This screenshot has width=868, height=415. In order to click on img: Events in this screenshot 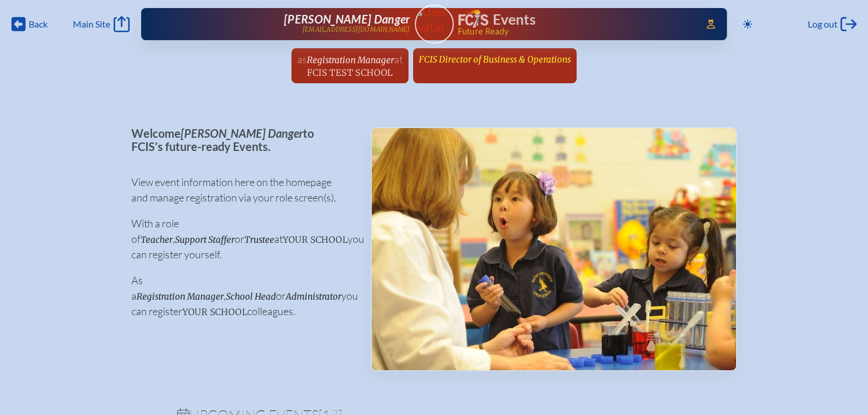, I will do `click(553, 249)`.